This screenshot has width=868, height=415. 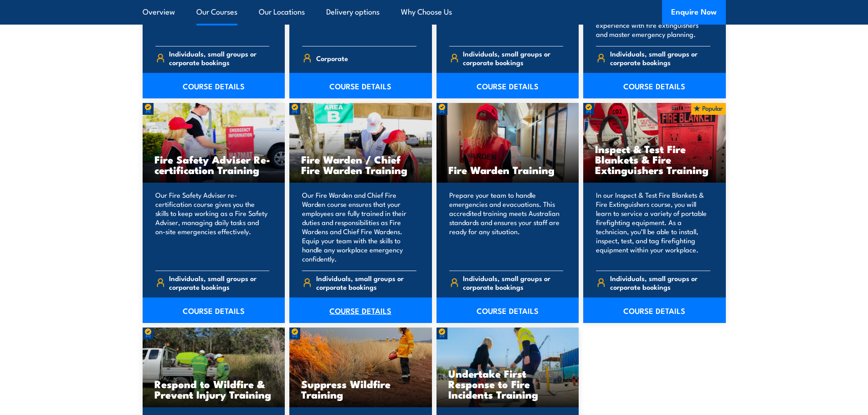 What do you see at coordinates (214, 165) in the screenshot?
I see `h3: Fire Safety Adviser Re-certification Training` at bounding box center [214, 165].